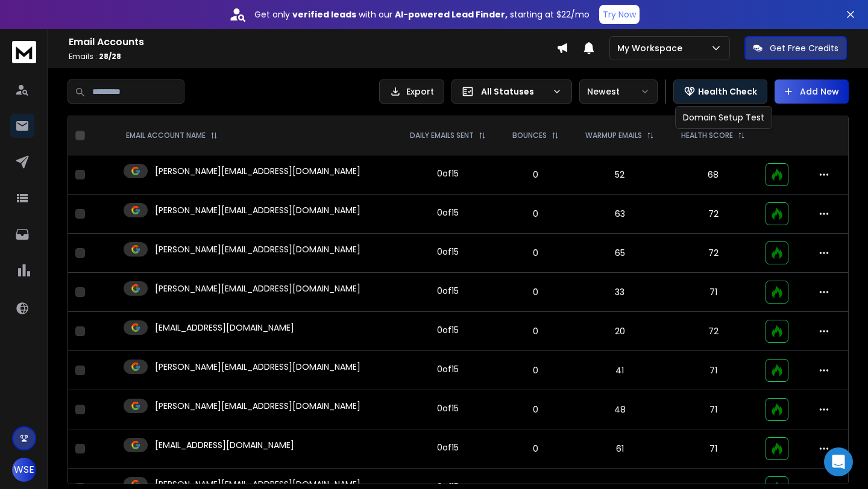  Describe the element at coordinates (619, 14) in the screenshot. I see `button: Try Now` at that location.